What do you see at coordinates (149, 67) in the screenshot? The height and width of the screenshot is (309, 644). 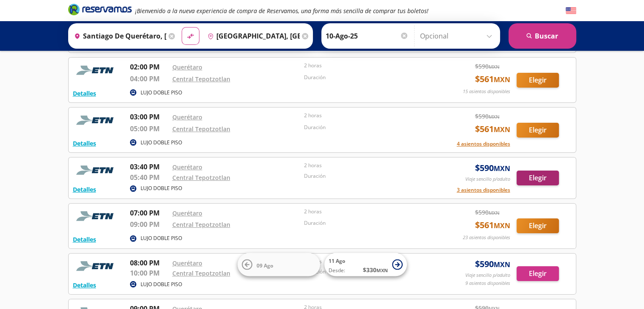 I see `p: 02:00 PM` at bounding box center [149, 67].